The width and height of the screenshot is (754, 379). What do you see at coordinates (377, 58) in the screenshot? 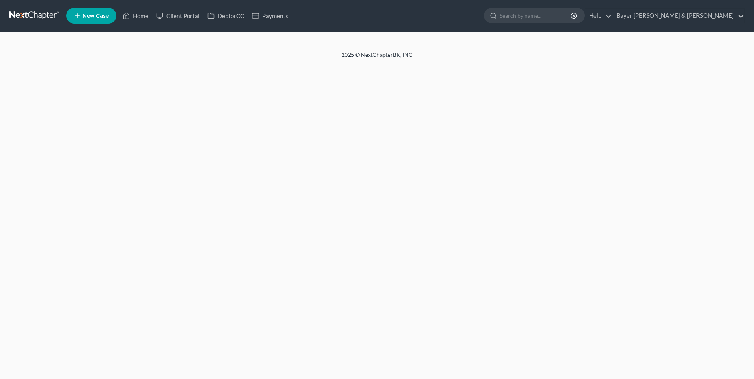
I see `div: 2025 © NextChapterBK, INC` at bounding box center [377, 58].